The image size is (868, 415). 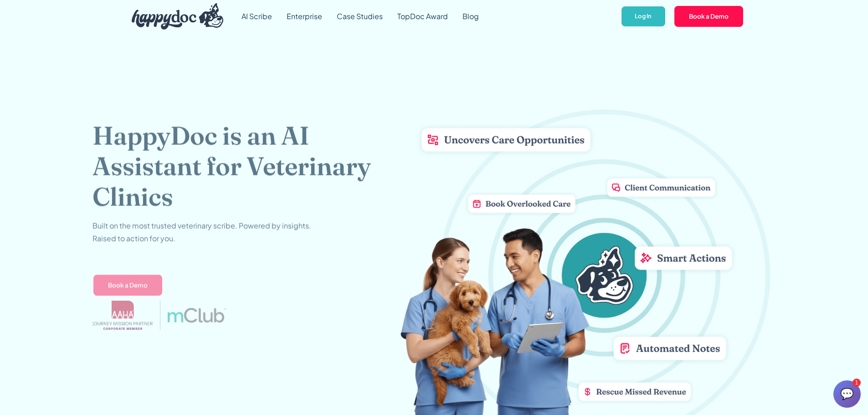 What do you see at coordinates (174, 16) in the screenshot?
I see `a: home` at bounding box center [174, 16].